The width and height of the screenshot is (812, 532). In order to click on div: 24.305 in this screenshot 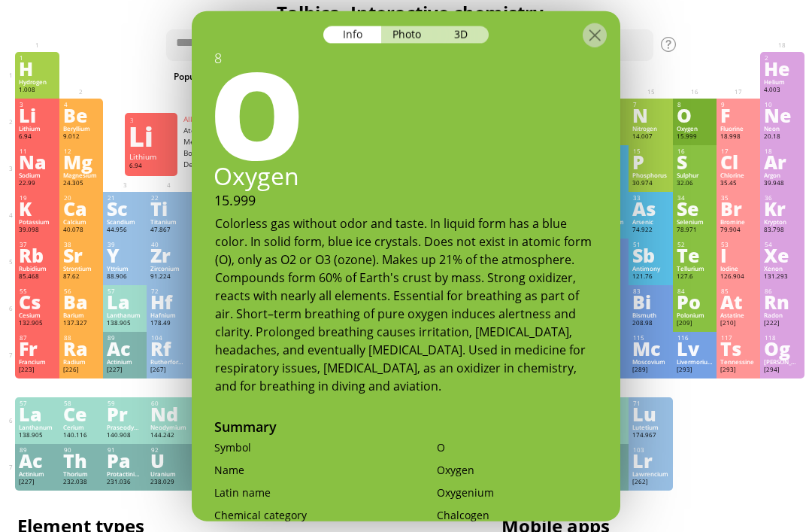, I will do `click(81, 184)`.